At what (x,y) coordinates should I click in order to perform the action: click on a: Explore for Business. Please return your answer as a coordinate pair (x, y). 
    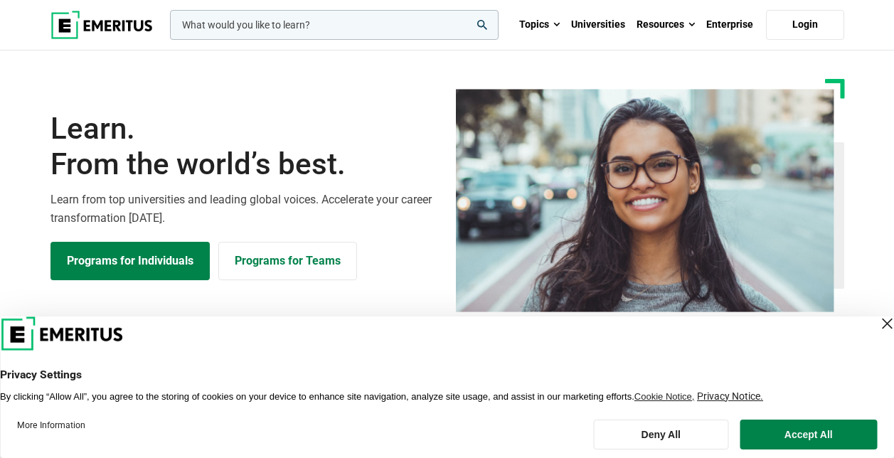
    Looking at the image, I should click on (287, 261).